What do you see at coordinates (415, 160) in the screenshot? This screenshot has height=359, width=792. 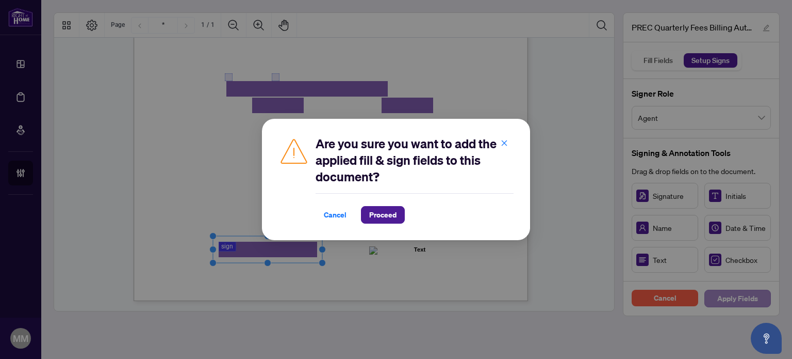 I see `h2: Are you sure you want to add the applied fill & sign fields to this document?` at bounding box center [415, 160].